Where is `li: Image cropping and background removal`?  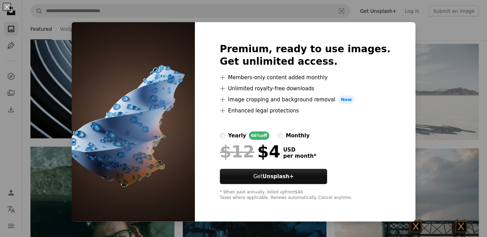
li: Image cropping and background removal is located at coordinates (305, 100).